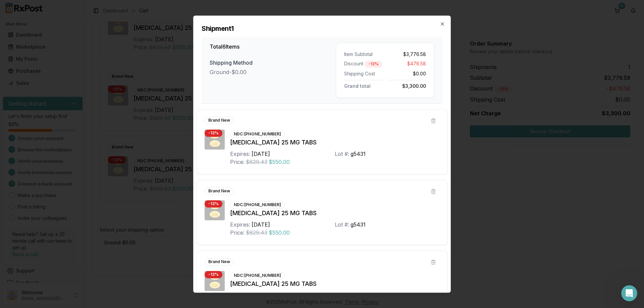 The width and height of the screenshot is (644, 308). What do you see at coordinates (414, 85) in the screenshot?
I see `span: $3,300.00` at bounding box center [414, 85].